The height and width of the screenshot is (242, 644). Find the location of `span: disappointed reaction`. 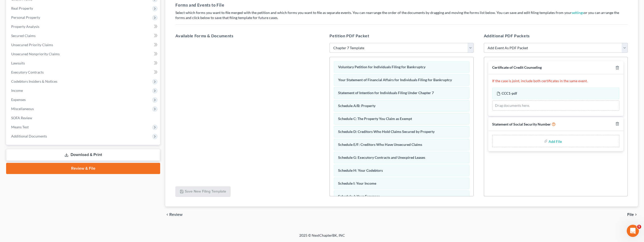

span: disappointed reaction is located at coordinates (74, 195).